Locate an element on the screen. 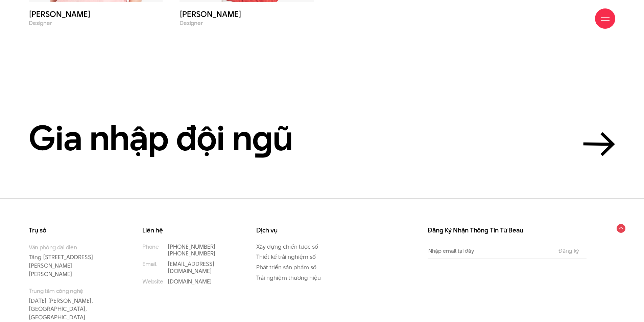 Image resolution: width=644 pixels, height=322 pixels. h3: Dịch vụ is located at coordinates (300, 230).